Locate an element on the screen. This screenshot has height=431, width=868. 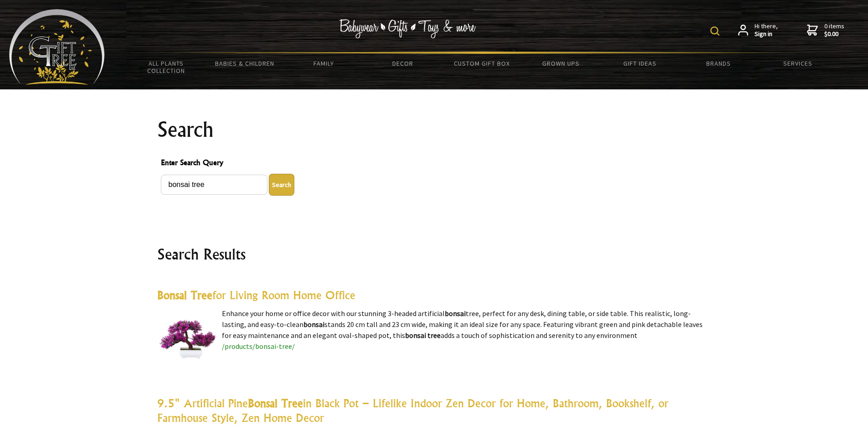
span: 0 items is located at coordinates (834, 30).